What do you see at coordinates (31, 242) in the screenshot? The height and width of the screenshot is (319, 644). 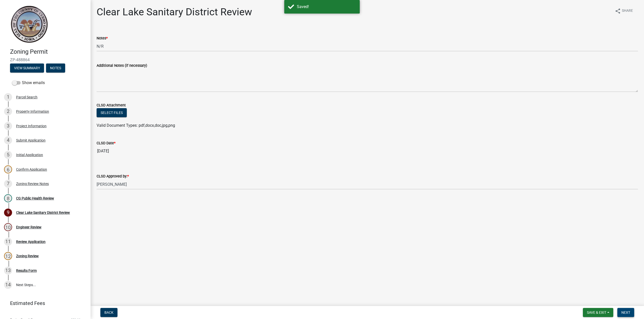 I see `div: Review Application` at bounding box center [31, 242].